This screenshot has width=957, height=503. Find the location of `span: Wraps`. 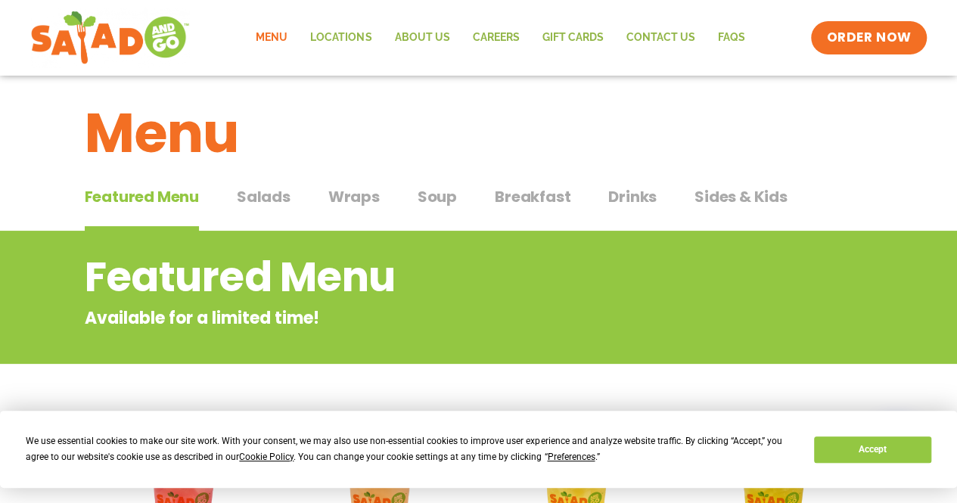

span: Wraps is located at coordinates (354, 197).